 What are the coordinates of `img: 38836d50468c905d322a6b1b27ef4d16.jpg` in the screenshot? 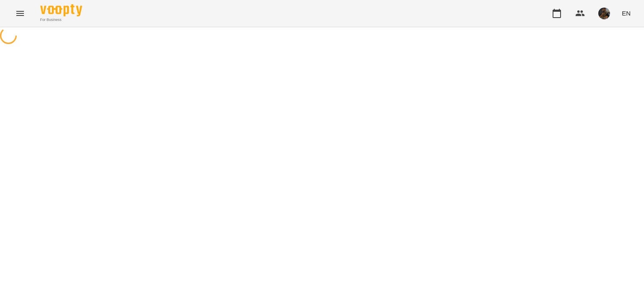 It's located at (604, 13).